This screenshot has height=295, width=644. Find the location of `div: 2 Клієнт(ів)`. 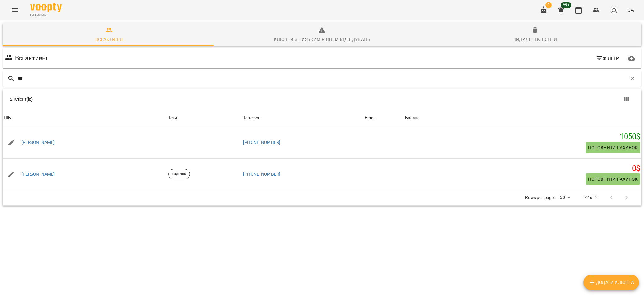

div: 2 Клієнт(ів) is located at coordinates (168, 99).